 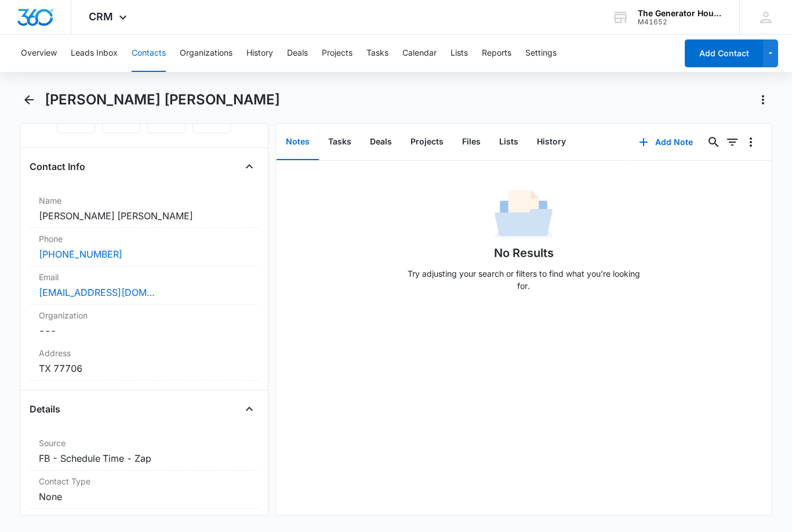 What do you see at coordinates (297, 142) in the screenshot?
I see `button: Notes` at bounding box center [297, 142].